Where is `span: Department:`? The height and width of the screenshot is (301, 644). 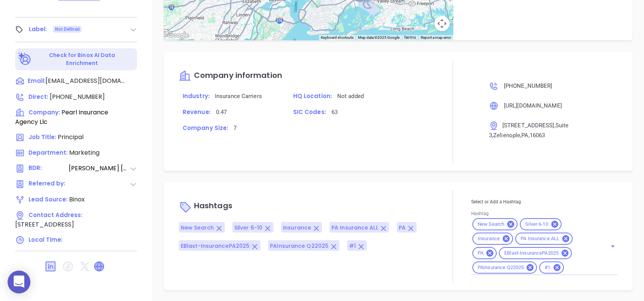 span: Department: is located at coordinates (48, 152).